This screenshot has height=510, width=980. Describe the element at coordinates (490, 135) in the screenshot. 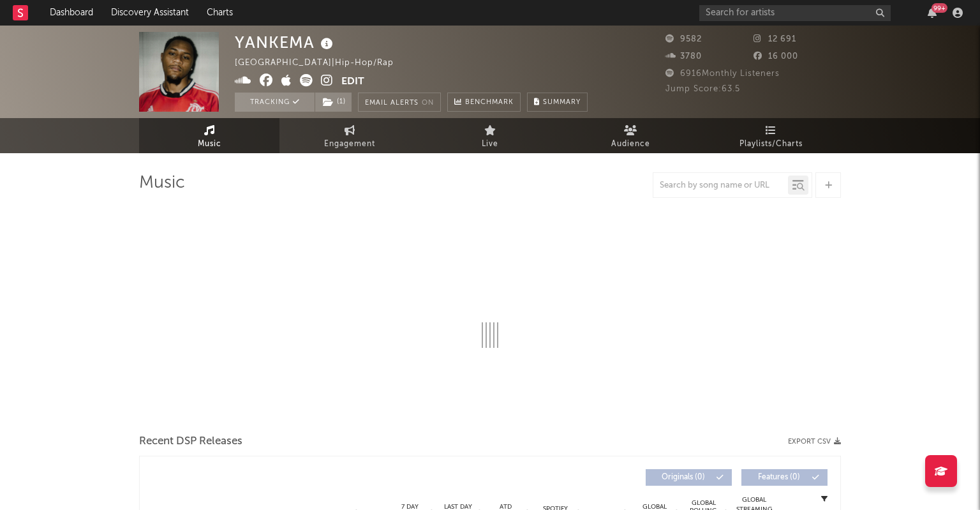

I see `a: Live` at that location.